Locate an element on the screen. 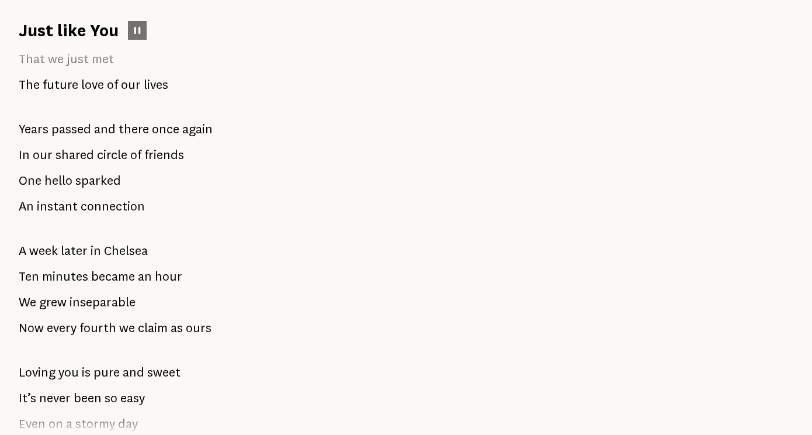 The height and width of the screenshot is (435, 812). span: shared is located at coordinates (75, 155).